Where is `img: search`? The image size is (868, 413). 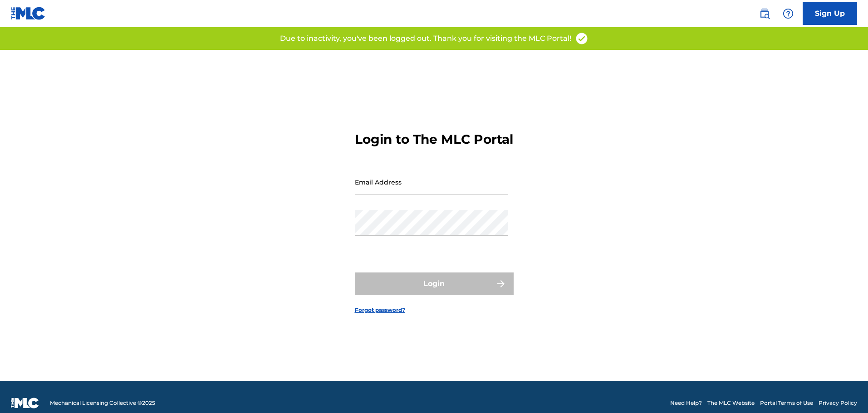 img: search is located at coordinates (765, 13).